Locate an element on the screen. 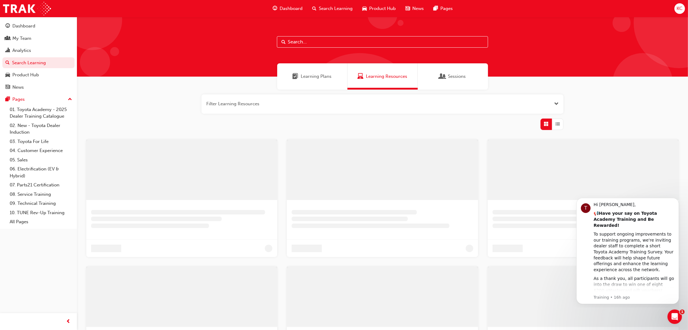  button: Open the filter is located at coordinates (556, 104).